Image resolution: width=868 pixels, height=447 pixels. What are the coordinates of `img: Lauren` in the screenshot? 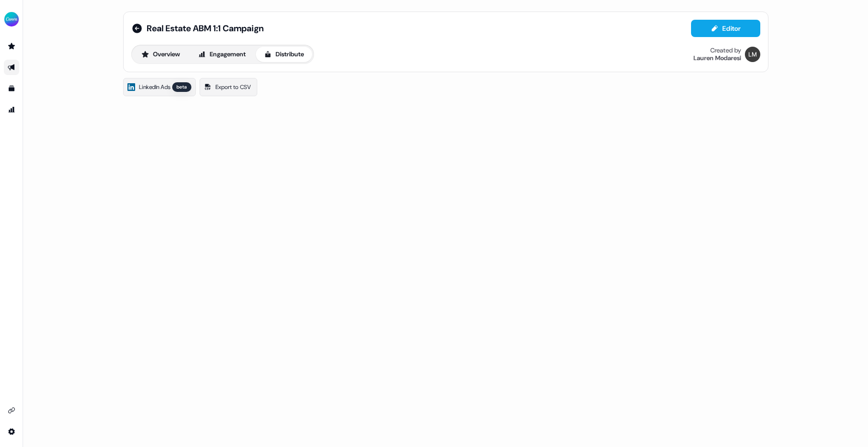 It's located at (753, 55).